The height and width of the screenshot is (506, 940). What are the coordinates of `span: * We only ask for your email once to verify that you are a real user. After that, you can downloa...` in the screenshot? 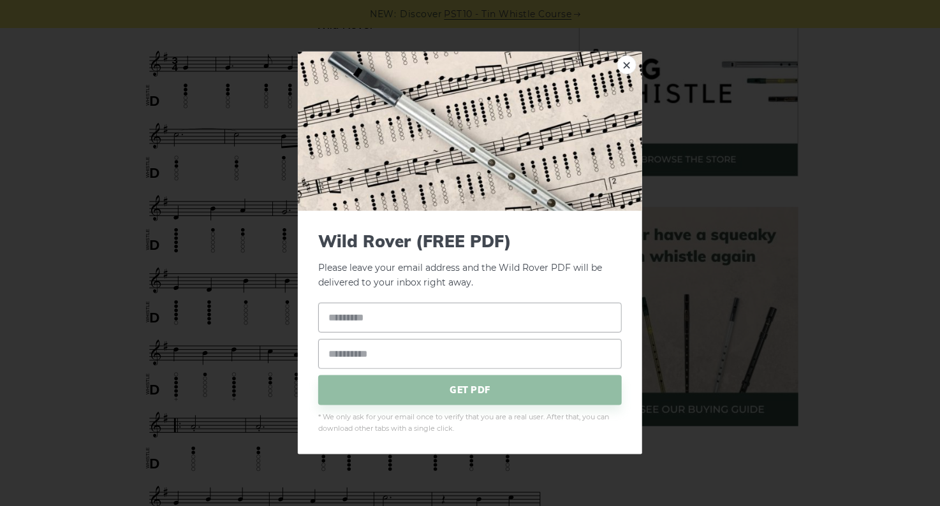 It's located at (470, 423).